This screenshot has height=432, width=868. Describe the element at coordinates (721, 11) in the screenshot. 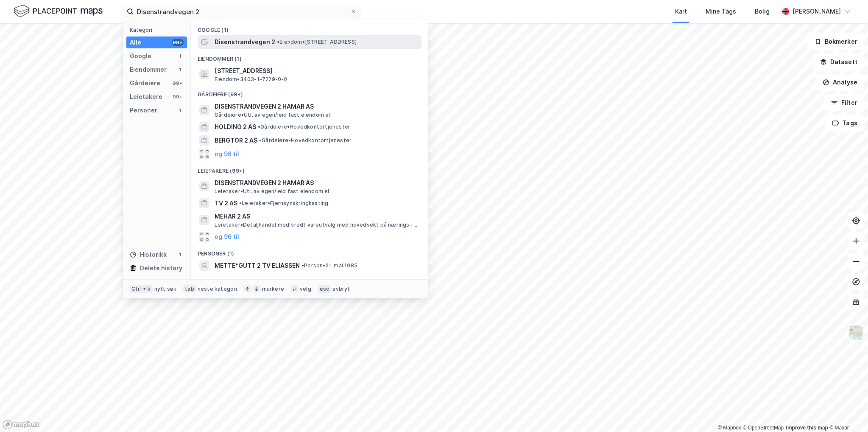

I see `div: Mine Tags` at that location.